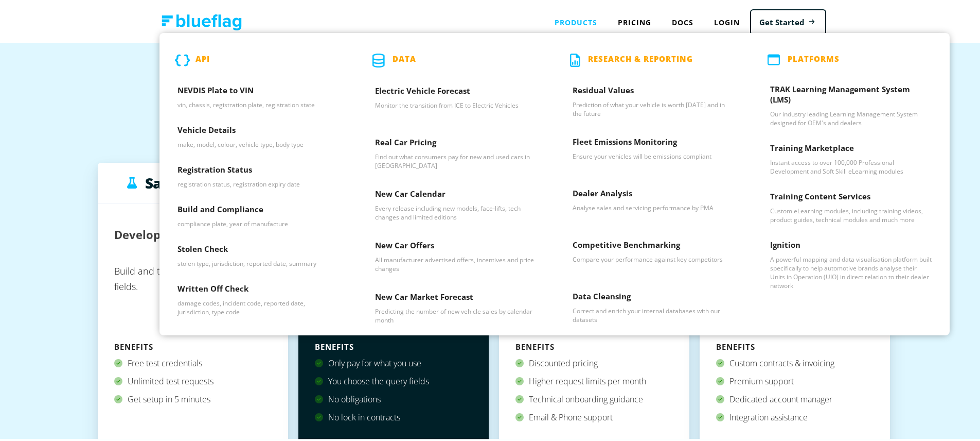 Image resolution: width=980 pixels, height=441 pixels. Describe the element at coordinates (258, 289) in the screenshot. I see `h3: Written Off Check` at that location.